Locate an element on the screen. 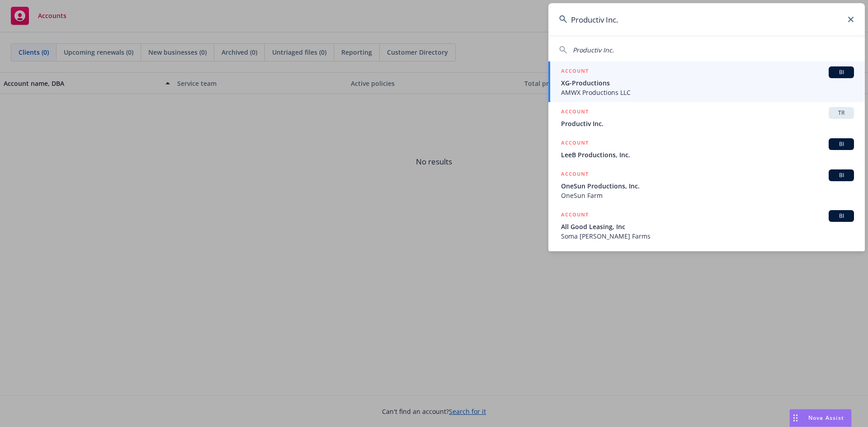  span: All Good Leasing, Inc is located at coordinates (708, 226).